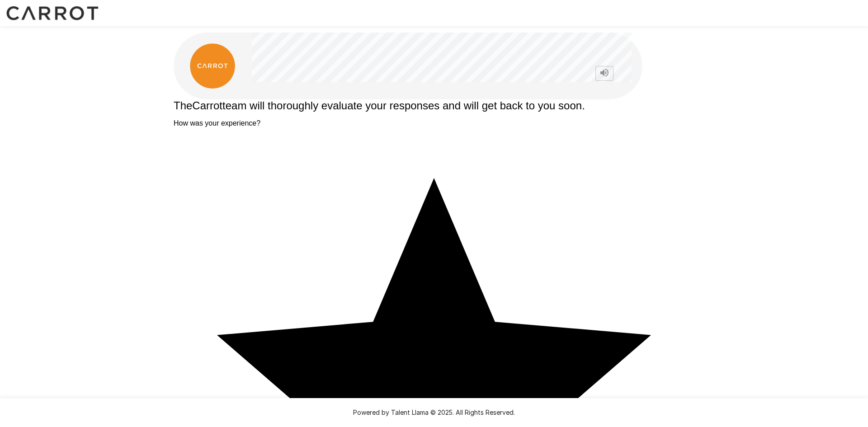 This screenshot has height=427, width=868. I want to click on p: How was your experience?, so click(434, 123).